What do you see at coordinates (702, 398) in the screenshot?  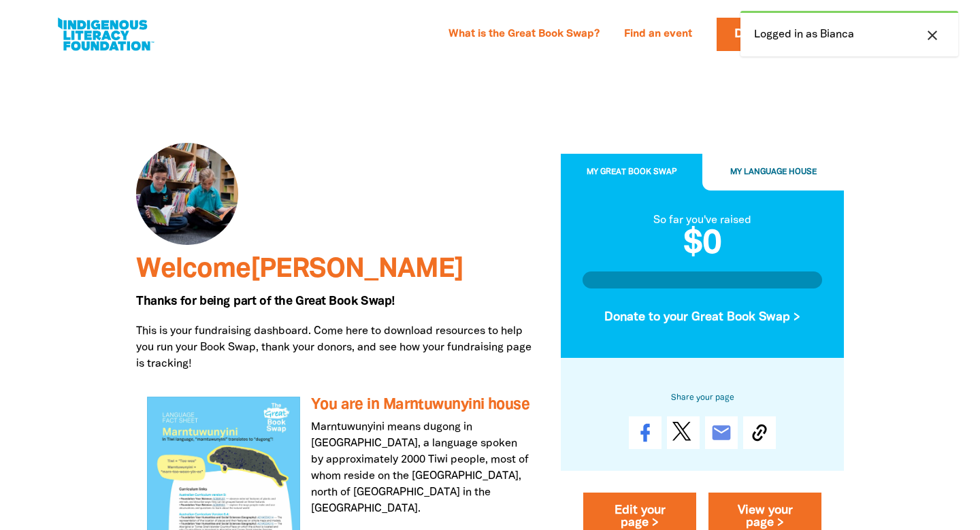 I see `h6: Share your page` at bounding box center [702, 398].